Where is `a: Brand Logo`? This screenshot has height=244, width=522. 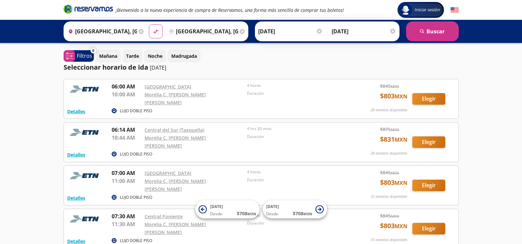 a: Brand Logo is located at coordinates (88, 10).